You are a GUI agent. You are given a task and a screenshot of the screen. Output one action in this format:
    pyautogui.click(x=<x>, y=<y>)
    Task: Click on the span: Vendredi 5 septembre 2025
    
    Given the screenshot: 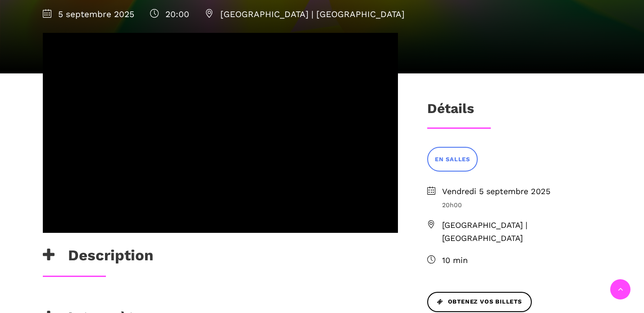 What is the action you would take?
    pyautogui.click(x=522, y=192)
    